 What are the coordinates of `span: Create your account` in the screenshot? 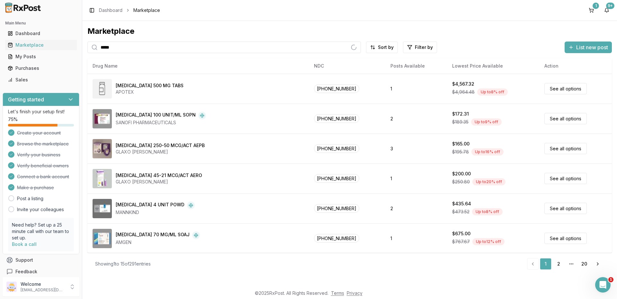 It's located at (39, 133).